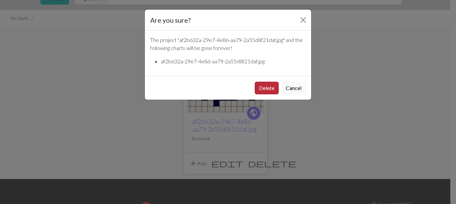  I want to click on button: Delete, so click(267, 88).